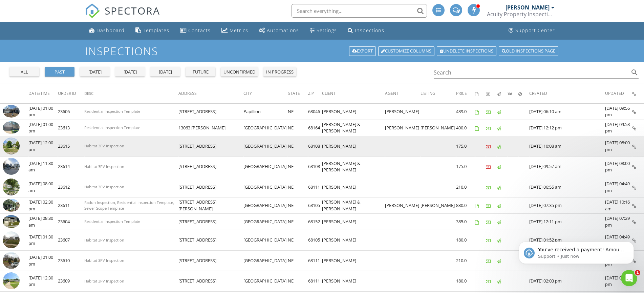 This screenshot has width=644, height=293. Describe the element at coordinates (11, 205) in the screenshot. I see `img: 9285491%2Fcover_photos%2Fiqwj7mnd32XZL16at6z5%2Fsmall.jpg` at that location.